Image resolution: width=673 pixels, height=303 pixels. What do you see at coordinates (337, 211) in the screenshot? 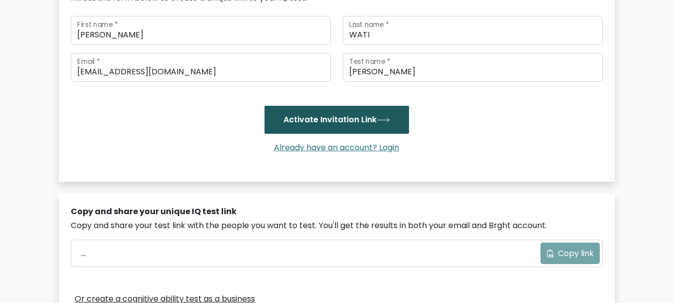
I see `div: Copy and share your unique IQ test link` at bounding box center [337, 211].